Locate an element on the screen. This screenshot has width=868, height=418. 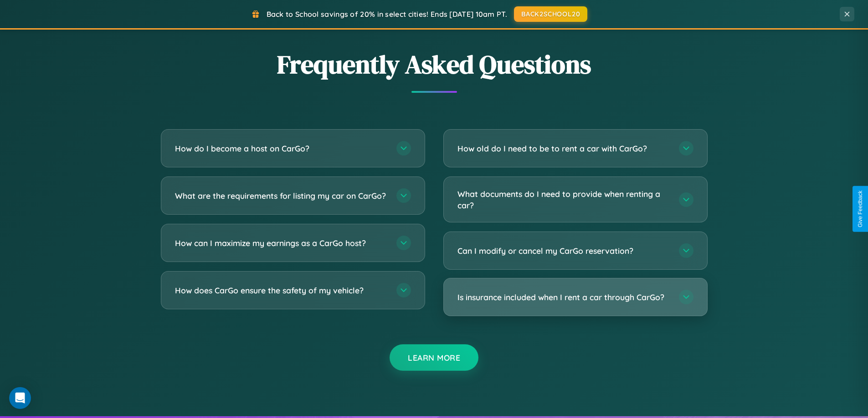
h3: How can I maximize my earnings as a CarGo host? is located at coordinates (281, 243).